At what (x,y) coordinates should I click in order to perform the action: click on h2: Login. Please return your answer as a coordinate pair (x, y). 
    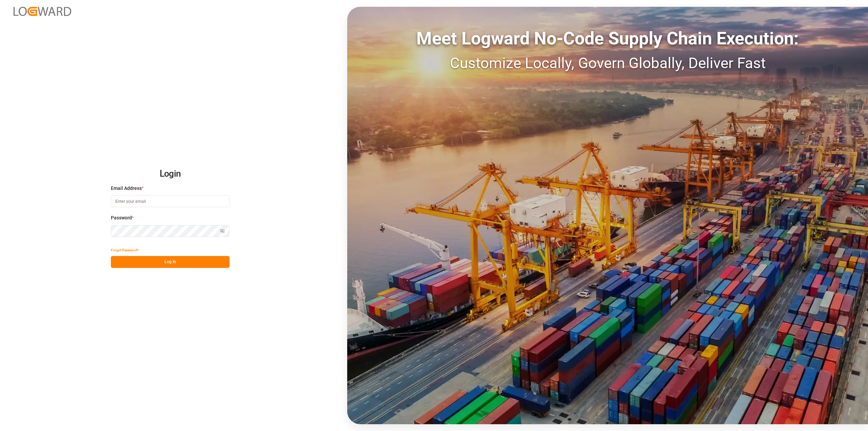
    Looking at the image, I should click on (171, 173).